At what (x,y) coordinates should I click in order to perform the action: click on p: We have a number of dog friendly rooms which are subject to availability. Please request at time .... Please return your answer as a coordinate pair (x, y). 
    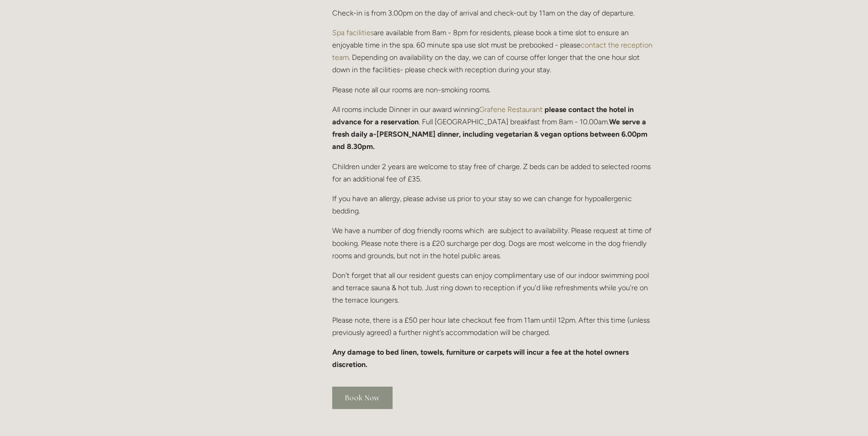
    Looking at the image, I should click on (492, 243).